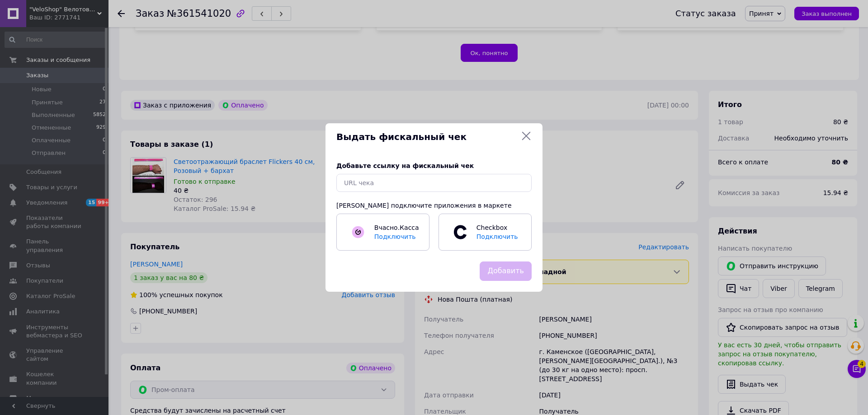 The height and width of the screenshot is (415, 868). What do you see at coordinates (383, 232) in the screenshot?
I see `a: Вчасно.КассаПодключить` at bounding box center [383, 232].